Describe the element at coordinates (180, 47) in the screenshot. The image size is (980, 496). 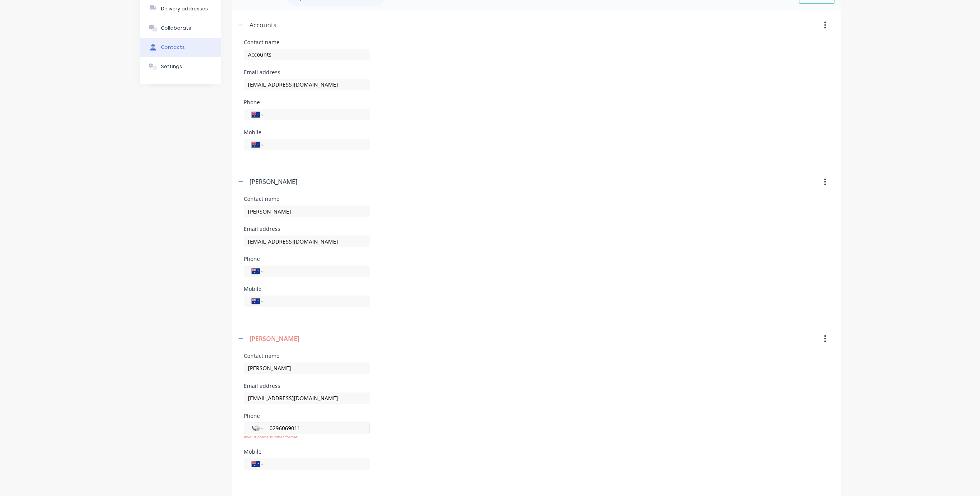
I see `button: Contacts` at that location.